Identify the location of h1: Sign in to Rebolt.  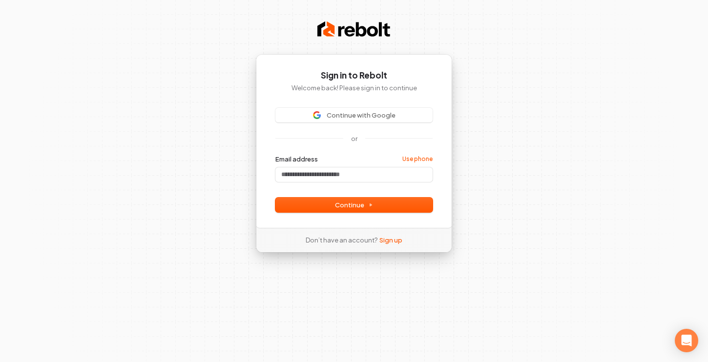
(354, 76).